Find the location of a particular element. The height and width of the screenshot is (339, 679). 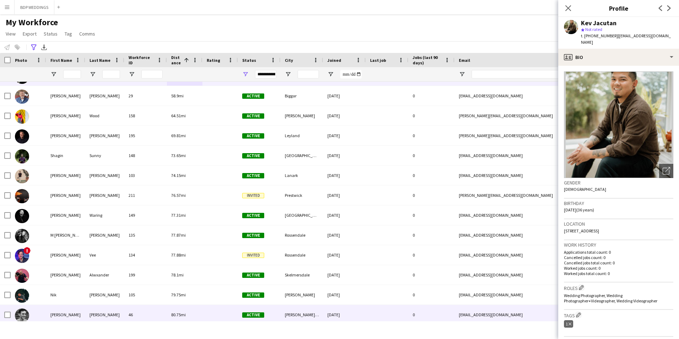

span: My Workforce is located at coordinates (32, 22).